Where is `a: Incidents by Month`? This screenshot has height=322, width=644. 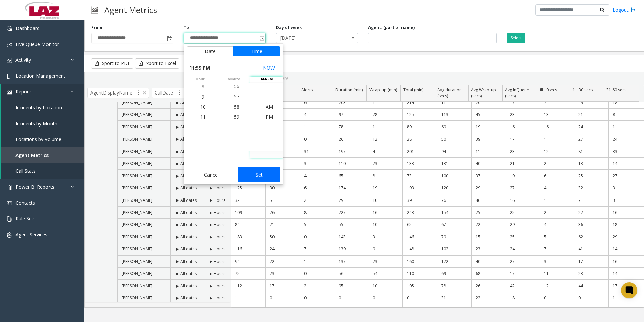
a: Incidents by Month is located at coordinates (43, 123).